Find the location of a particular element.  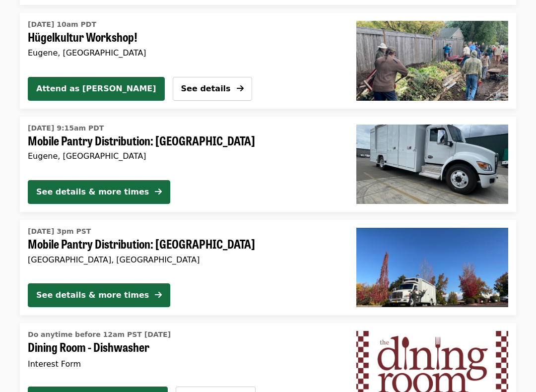

button: See details is located at coordinates (212, 88).